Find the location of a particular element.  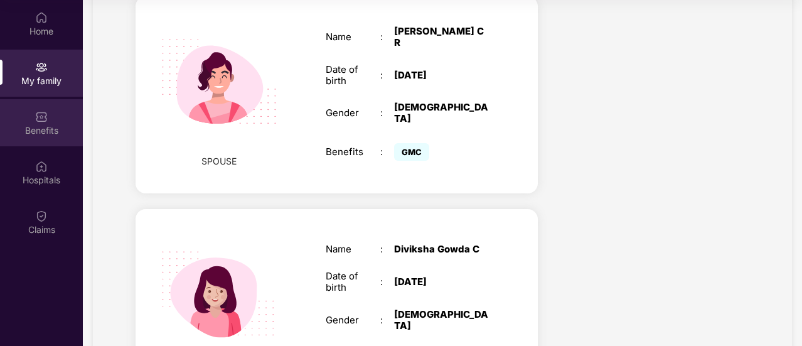

img: svg+xml;base64,PHN2ZyBpZD0iQmVuZWZpdHMiIHhtbG5zPSJodHRwOi8vd3d3LnczLm9yZy8yMDAwL3N2ZyIgd2lkdGg9Ij... is located at coordinates (41, 117).